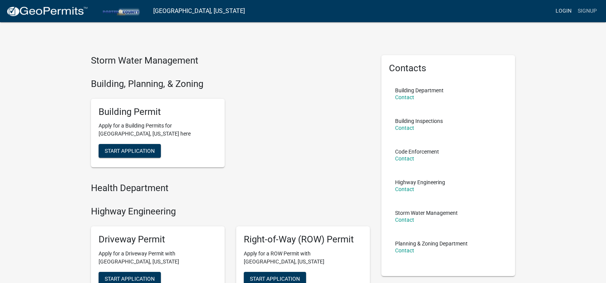  I want to click on h4: Building, Planning, & Zoning, so click(231, 84).